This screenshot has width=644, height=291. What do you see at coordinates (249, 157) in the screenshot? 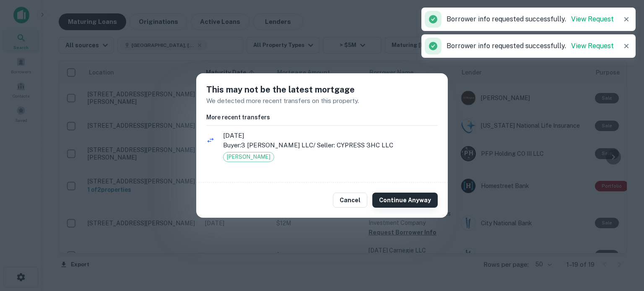
I see `div: Grant Deed` at bounding box center [249, 157].